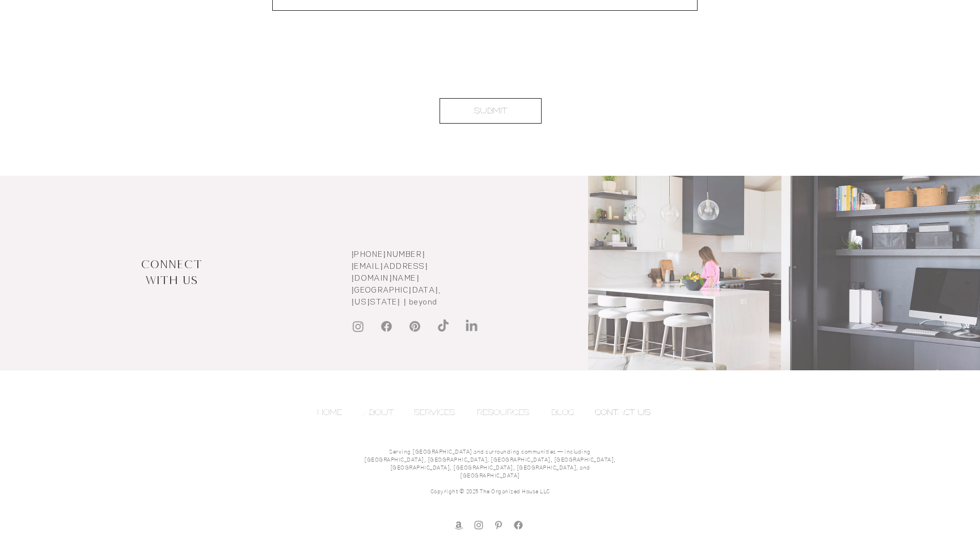  I want to click on a: LinkedIn, so click(471, 326).